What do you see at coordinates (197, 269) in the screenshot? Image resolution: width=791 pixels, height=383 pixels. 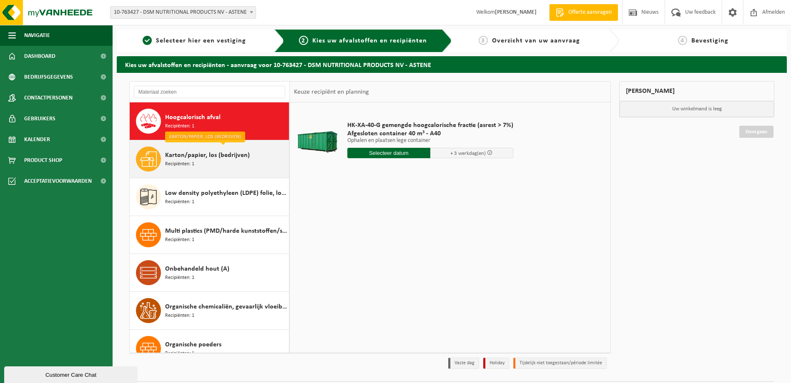 I see `span: Onbehandeld hout (A)` at bounding box center [197, 269].